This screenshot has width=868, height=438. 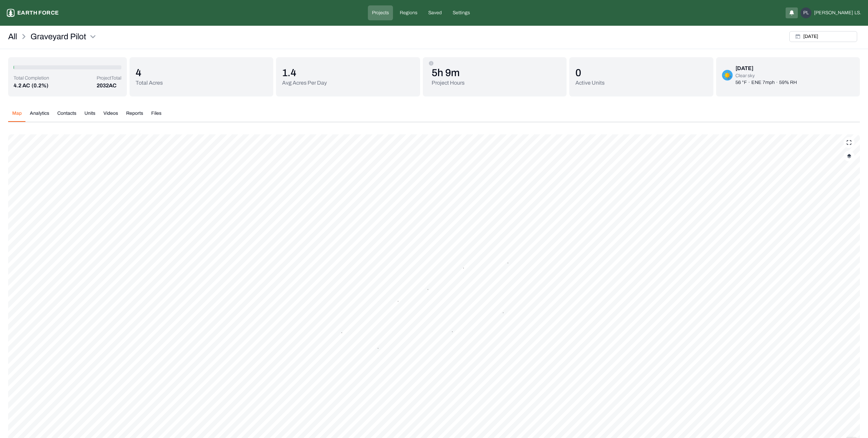 What do you see at coordinates (58, 37) in the screenshot?
I see `p: Graveyard Pilot` at bounding box center [58, 37].